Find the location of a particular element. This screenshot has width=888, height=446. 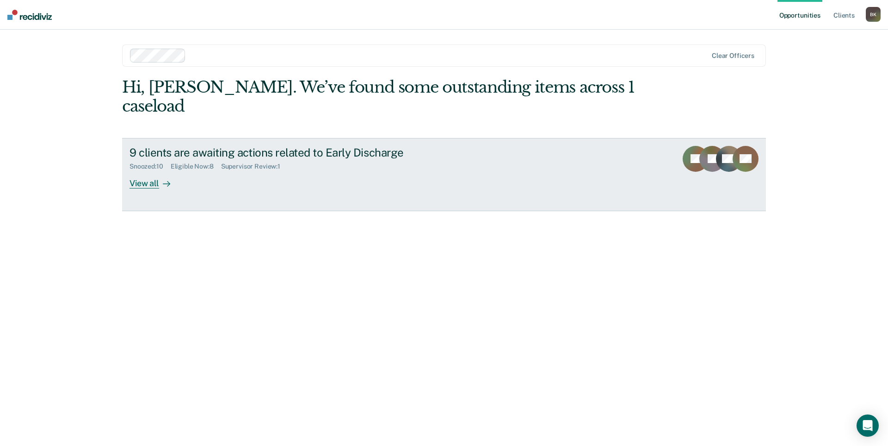

div: Eligible Now : 8 is located at coordinates (196, 166).